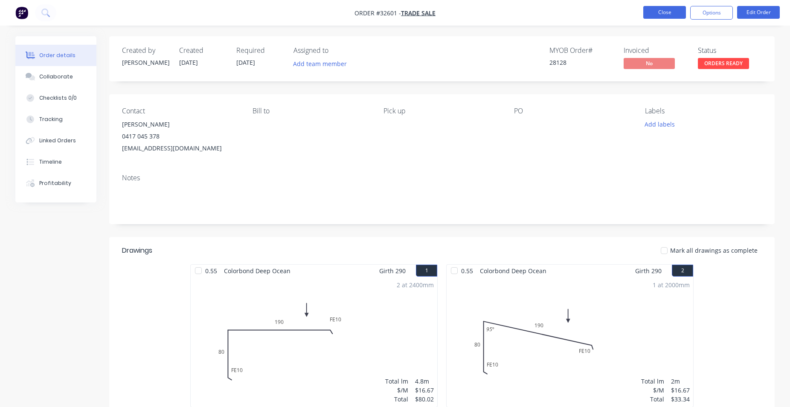 The height and width of the screenshot is (407, 790). I want to click on div: PO, so click(572, 111).